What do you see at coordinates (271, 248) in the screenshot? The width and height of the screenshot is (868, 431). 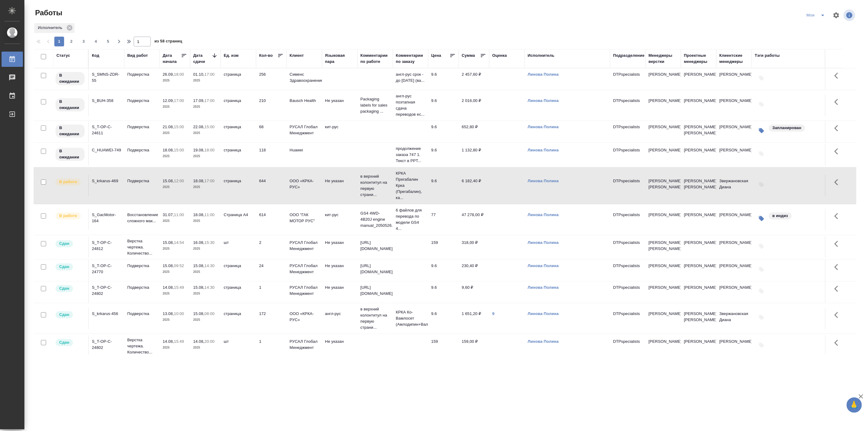 I see `td: 2` at bounding box center [271, 248].